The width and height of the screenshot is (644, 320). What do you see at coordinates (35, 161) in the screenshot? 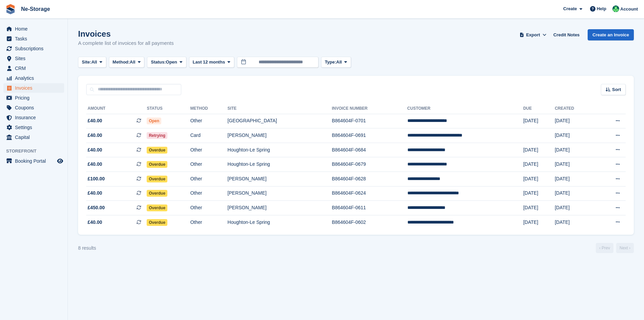
I see `span: Booking Portal` at bounding box center [35, 161].